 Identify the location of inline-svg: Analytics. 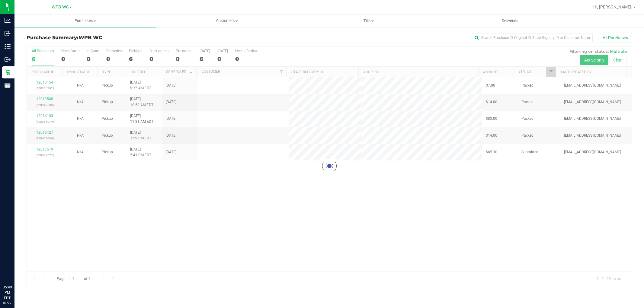
(7, 20).